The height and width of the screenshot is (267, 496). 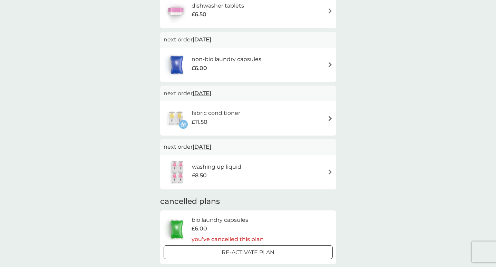 What do you see at coordinates (199, 15) in the screenshot?
I see `span: £6.50` at bounding box center [199, 15].